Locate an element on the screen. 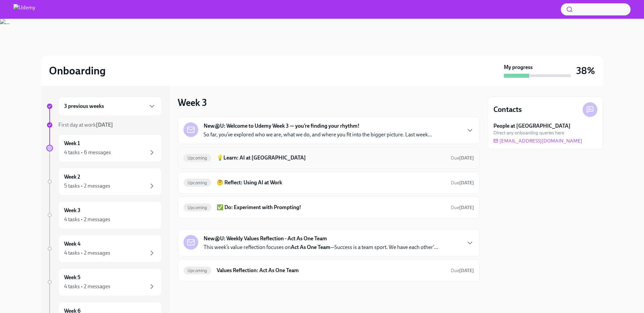 This screenshot has height=313, width=644. h6: 3 previous weeks is located at coordinates (84, 106).